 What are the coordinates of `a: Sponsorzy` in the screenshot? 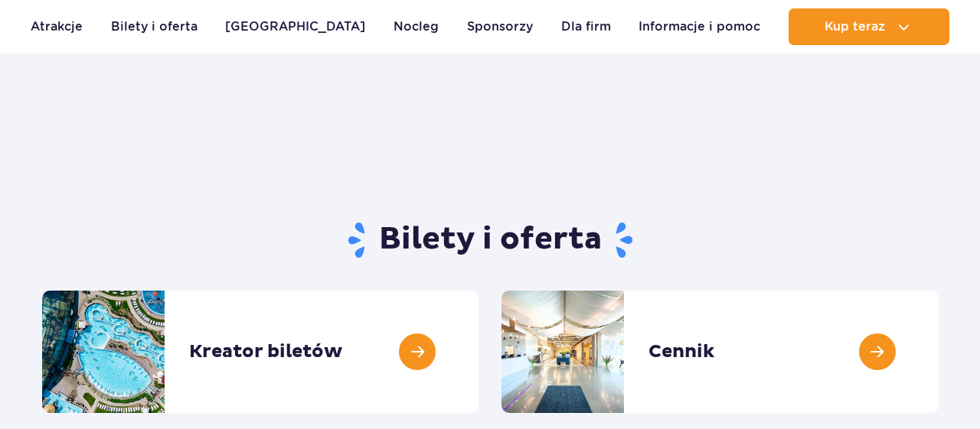 It's located at (500, 26).